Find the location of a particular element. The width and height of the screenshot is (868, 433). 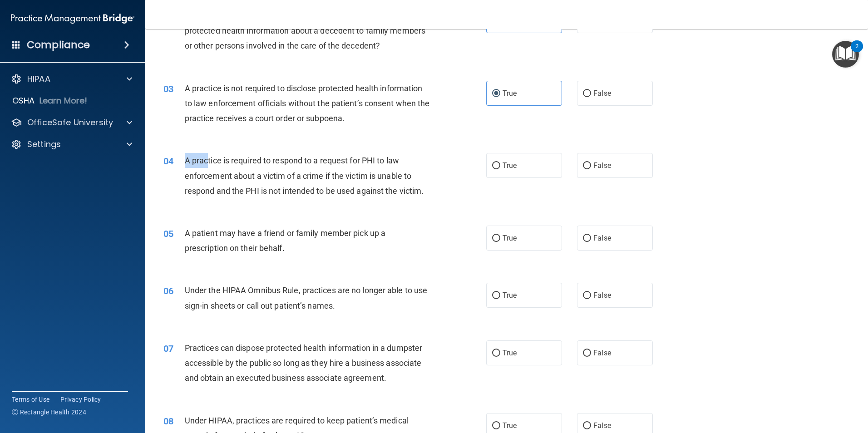

a: OfficeSafe University is located at coordinates (71, 123).